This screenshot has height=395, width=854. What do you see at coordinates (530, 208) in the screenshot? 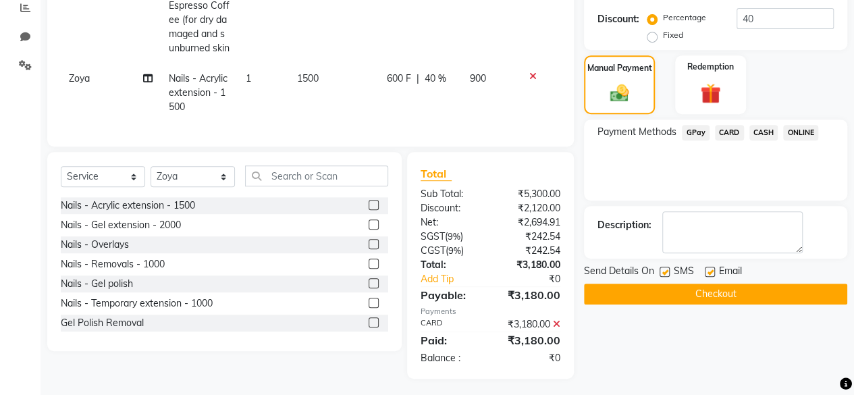
I see `div: ₹2,120.00` at bounding box center [530, 208].